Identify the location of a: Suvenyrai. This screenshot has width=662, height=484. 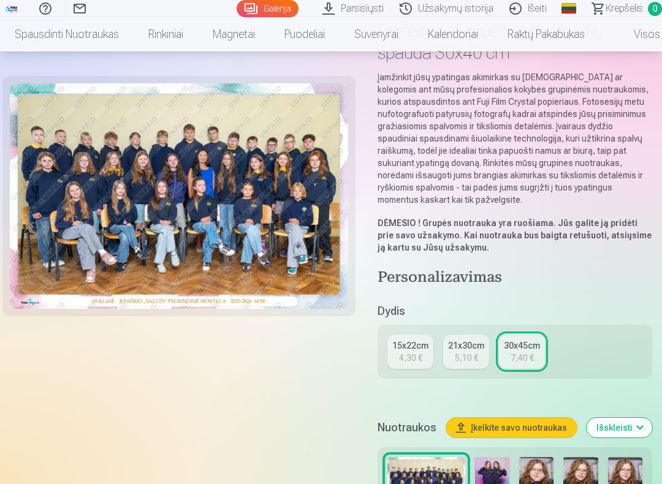
(376, 34).